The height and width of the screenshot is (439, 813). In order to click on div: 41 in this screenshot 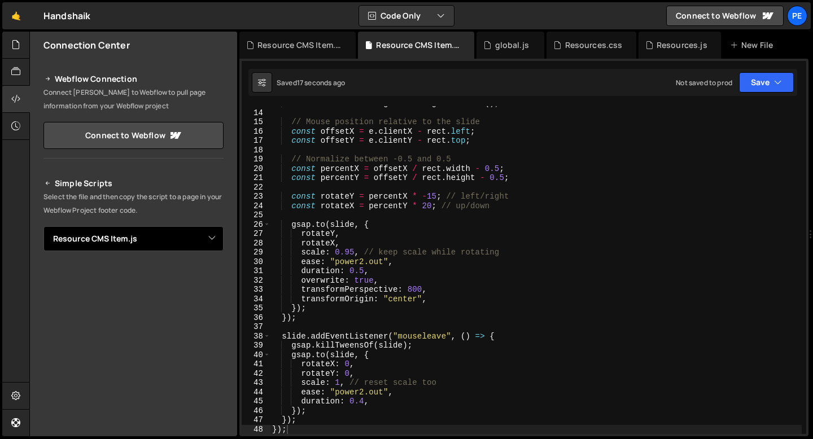, I will do `click(256, 364)`.